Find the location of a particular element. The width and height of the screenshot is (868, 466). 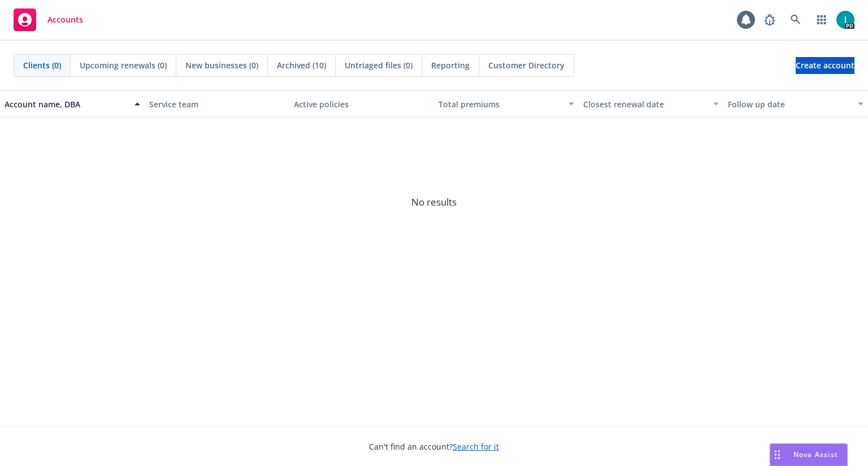

div: Drag to move is located at coordinates (777, 455).